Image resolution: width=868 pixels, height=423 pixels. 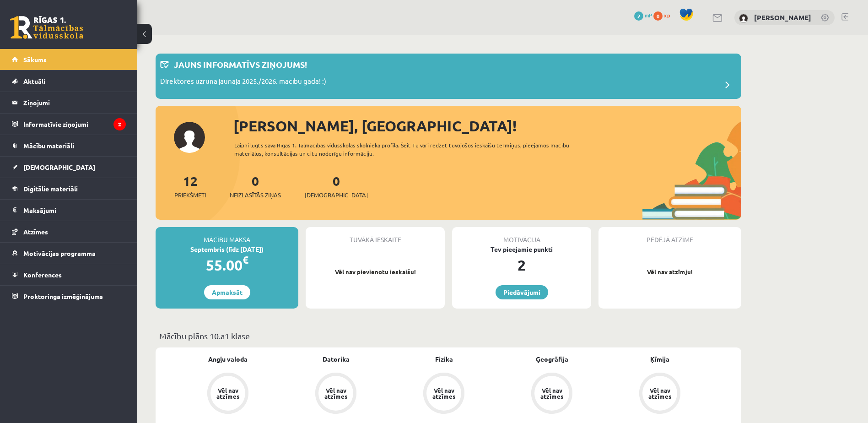 What do you see at coordinates (643, 15) in the screenshot?
I see `a: 2 mP` at bounding box center [643, 15].